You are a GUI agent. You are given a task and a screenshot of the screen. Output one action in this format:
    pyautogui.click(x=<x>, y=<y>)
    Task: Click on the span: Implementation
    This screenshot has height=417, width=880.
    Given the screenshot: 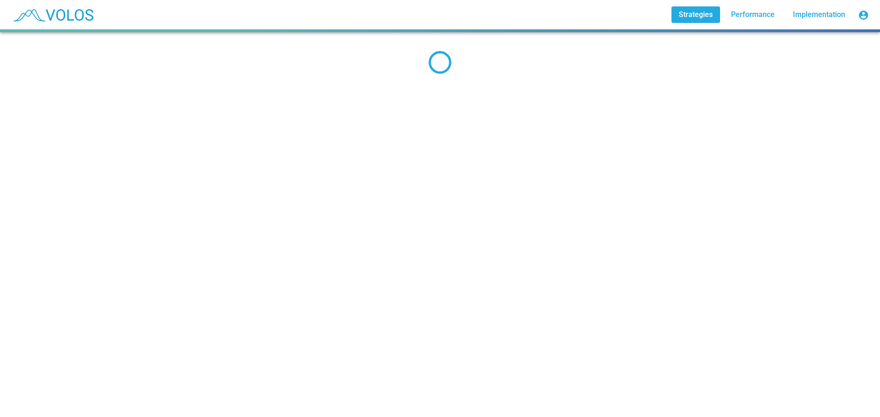 What is the action you would take?
    pyautogui.click(x=819, y=14)
    